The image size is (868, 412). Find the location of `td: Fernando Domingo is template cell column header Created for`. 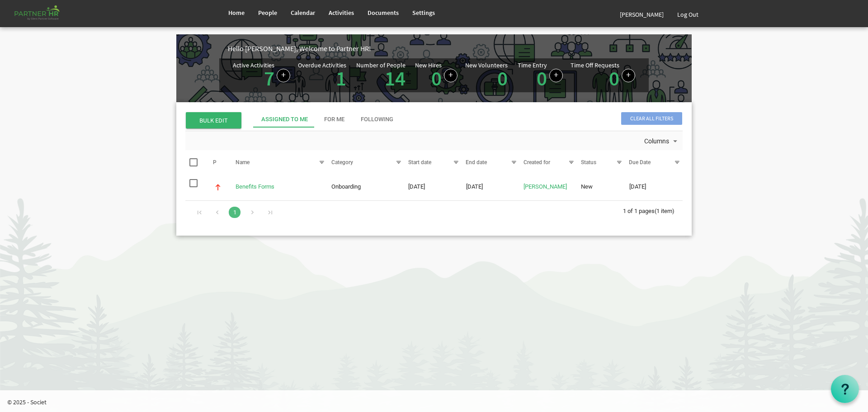

td: Fernando Domingo is template cell column header Created for is located at coordinates (548, 187).